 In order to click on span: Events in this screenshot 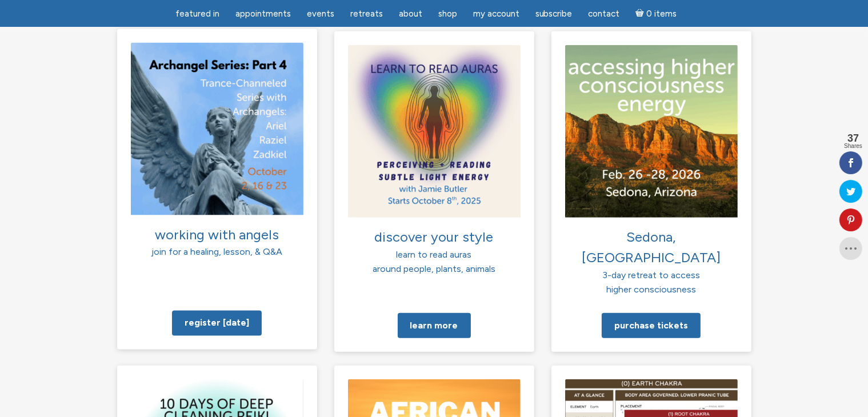, I will do `click(321, 14)`.